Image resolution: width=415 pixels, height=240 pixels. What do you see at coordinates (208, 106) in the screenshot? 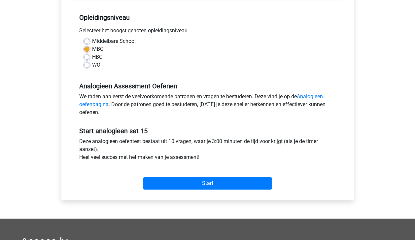
I see `div: We raden aan eerst de veelvoorkomende patronen en vragen te bestuderen. Deze vind je op de . Door...` at bounding box center [208, 106].